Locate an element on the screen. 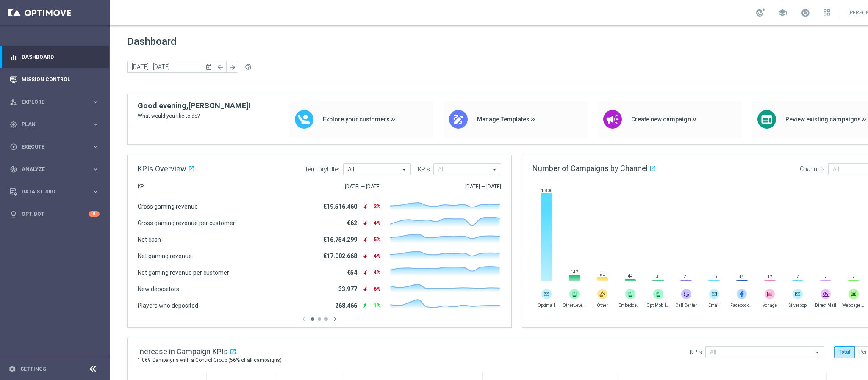 The image size is (868, 380). i: play_circle_outline is located at coordinates (13, 147).